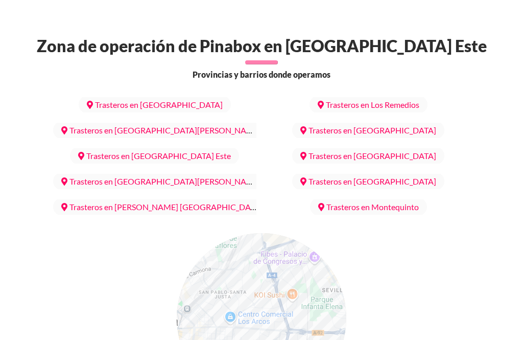 This screenshot has height=340, width=523. Describe the element at coordinates (498, 315) in the screenshot. I see `div: Widget de chat` at that location.